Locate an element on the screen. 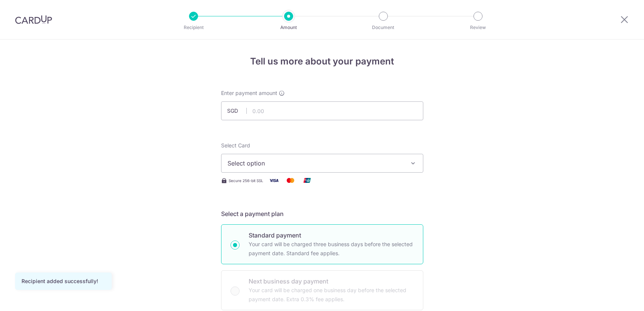 This screenshot has width=644, height=311. button: Select option is located at coordinates (322, 163).